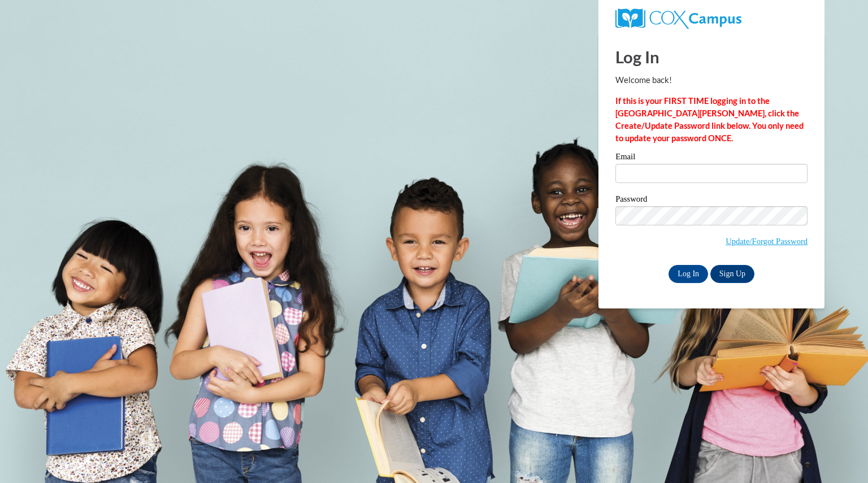 Image resolution: width=868 pixels, height=483 pixels. Describe the element at coordinates (711, 158) in the screenshot. I see `label: Email` at that location.